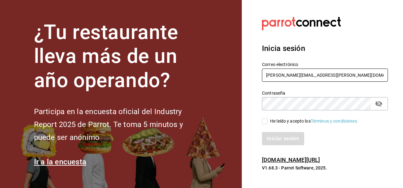 The image size is (403, 188). Describe the element at coordinates (119, 125) in the screenshot. I see `h2: Participa en la encuesta oficial del Industry Report 2025 de Parrot. Te toma 5 minutos y puede se...` at that location.